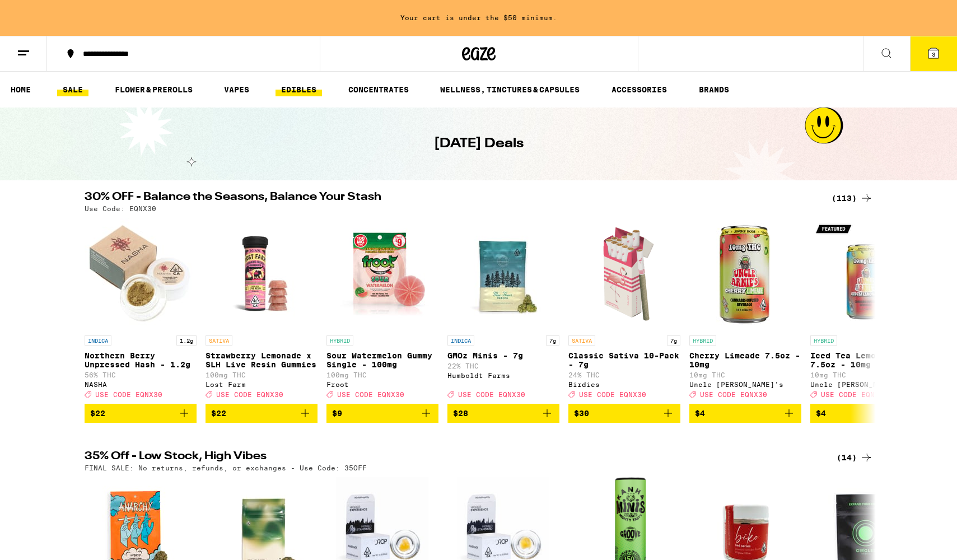 The width and height of the screenshot is (957, 560). I want to click on p: GMOz Minis - 7g, so click(503, 355).